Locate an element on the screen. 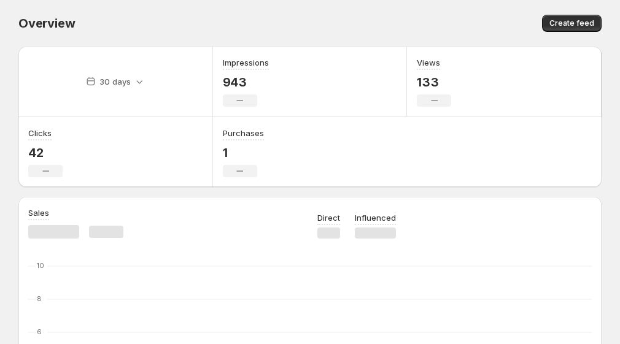 Image resolution: width=620 pixels, height=344 pixels. h3: Sales is located at coordinates (39, 213).